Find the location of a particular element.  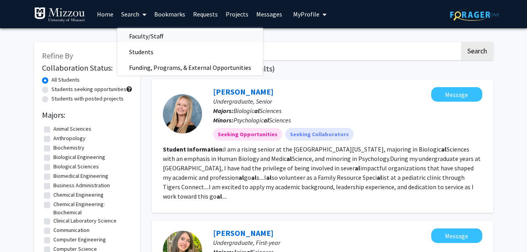

label: Chemical Engineering is located at coordinates (79, 195).